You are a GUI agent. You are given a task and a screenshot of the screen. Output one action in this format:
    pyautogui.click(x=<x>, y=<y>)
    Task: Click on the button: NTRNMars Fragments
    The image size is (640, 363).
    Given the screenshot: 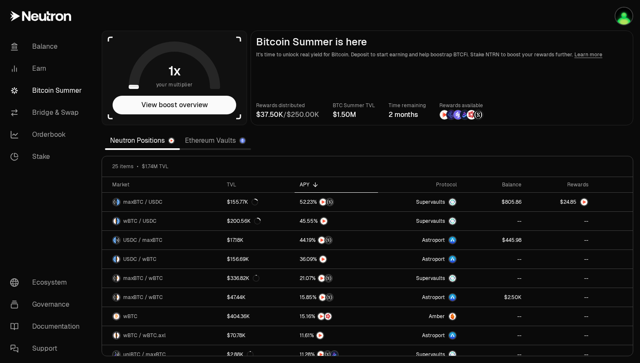 What is the action you would take?
    pyautogui.click(x=336, y=316)
    